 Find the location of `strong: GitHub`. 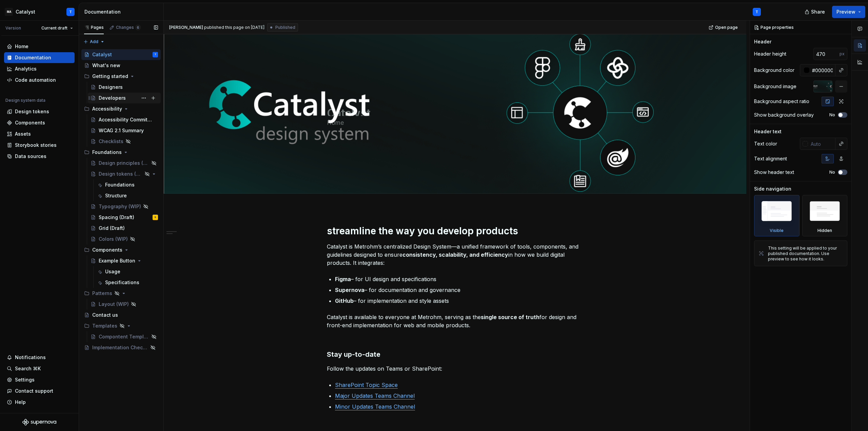

strong: GitHub is located at coordinates (344, 300).